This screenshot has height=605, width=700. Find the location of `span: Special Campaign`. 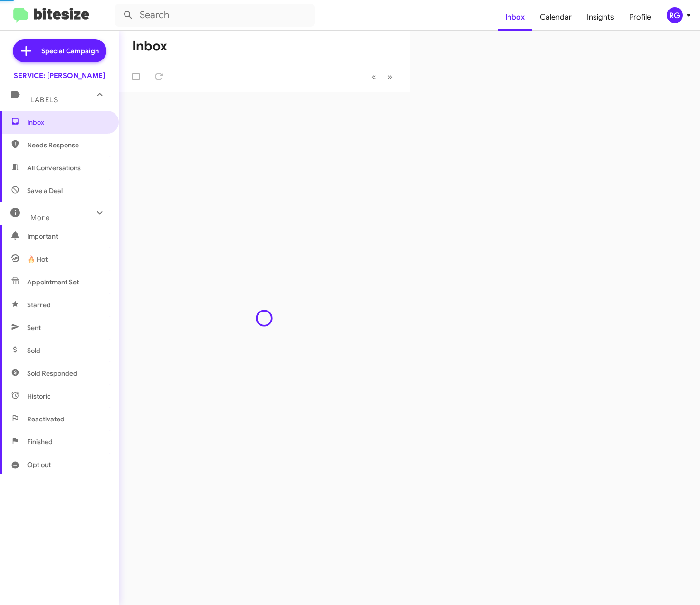

span: Special Campaign is located at coordinates (70, 51).